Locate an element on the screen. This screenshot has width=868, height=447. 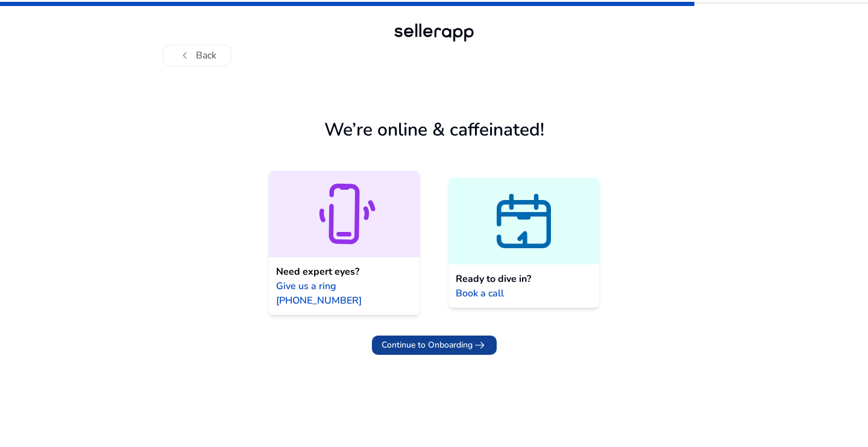
button: chevron_leftBack is located at coordinates (197, 55).